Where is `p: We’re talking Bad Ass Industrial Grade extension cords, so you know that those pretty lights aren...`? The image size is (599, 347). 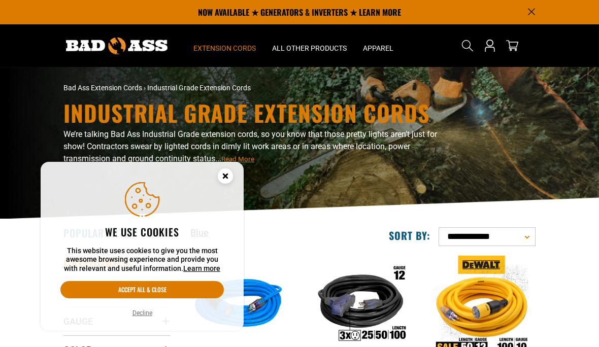
p: We’re talking Bad Ass Industrial Grade extension cords, so you know that those pretty lights aren... is located at coordinates (259, 147).